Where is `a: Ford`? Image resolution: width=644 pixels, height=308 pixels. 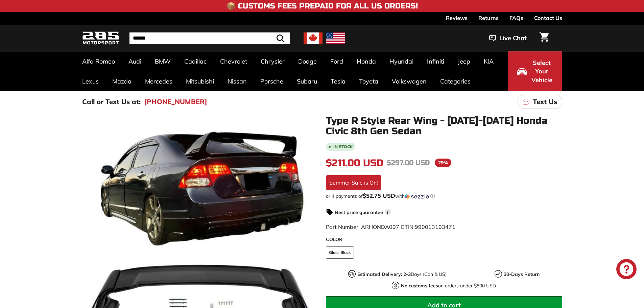
a: Ford is located at coordinates (337, 61).